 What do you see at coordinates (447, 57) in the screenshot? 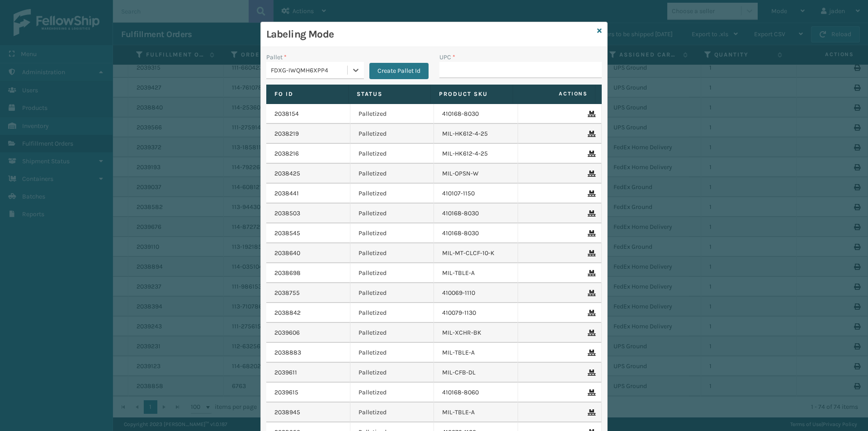
I see `label: UPC` at bounding box center [447, 57].